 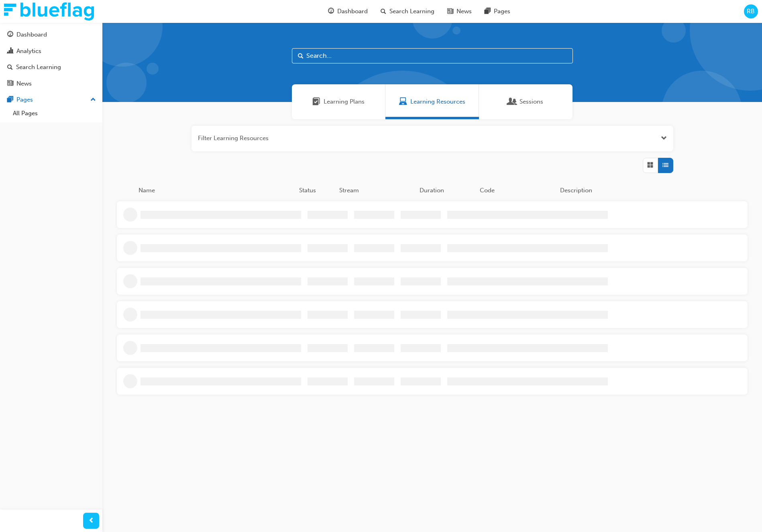 I want to click on div: Search Learning, so click(x=38, y=67).